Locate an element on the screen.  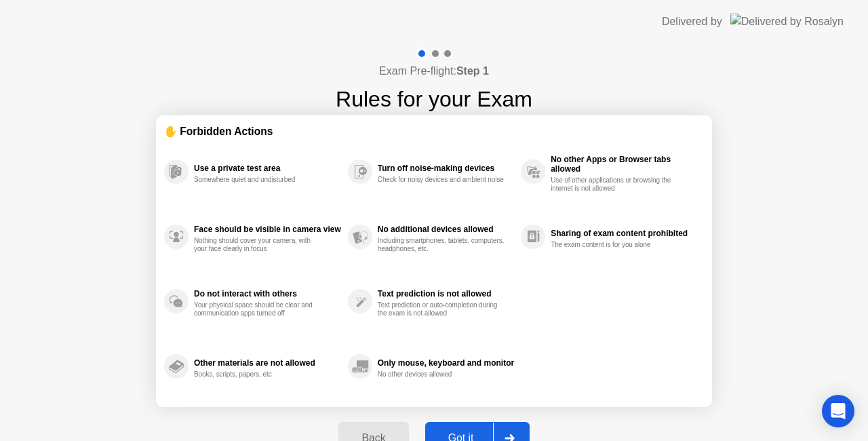
div: Use of other applications or browsing the internet is not allowed is located at coordinates (614, 184).